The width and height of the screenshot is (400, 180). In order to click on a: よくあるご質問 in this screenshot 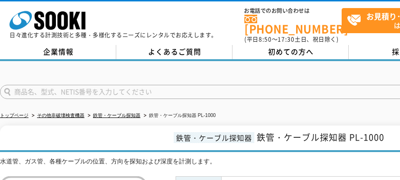, I will do `click(174, 52)`.